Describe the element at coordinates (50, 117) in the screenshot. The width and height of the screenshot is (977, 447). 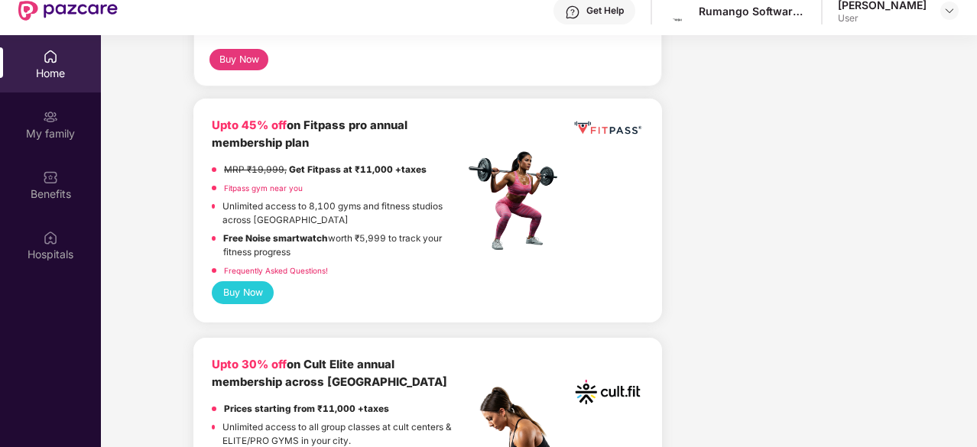
I see `img: svg+xml;base64,PHN2ZyB3aWR0aD0iMjAiIGhlaWdodD0iMjAiIHZpZXdCb3g9IjAgMCAyMCAyMCIgZmlsbD0ibm9uZSIgeG...` at that location.